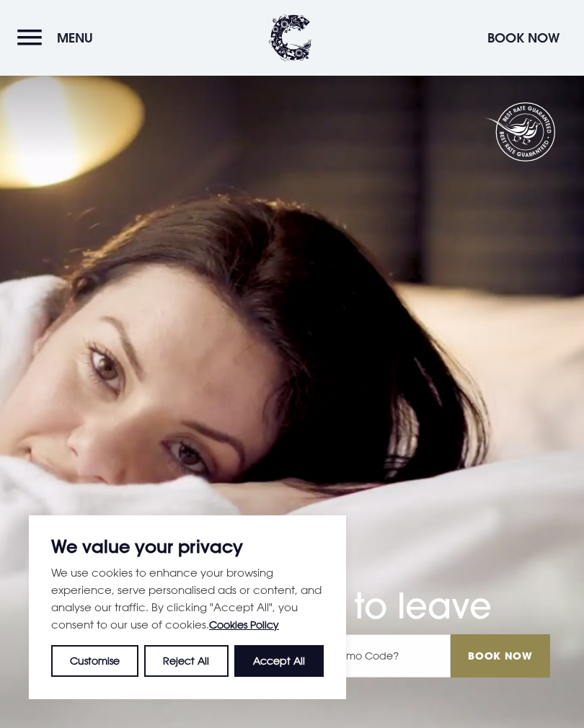  What do you see at coordinates (188, 607) in the screenshot?
I see `div: We value your privacy` at bounding box center [188, 607].